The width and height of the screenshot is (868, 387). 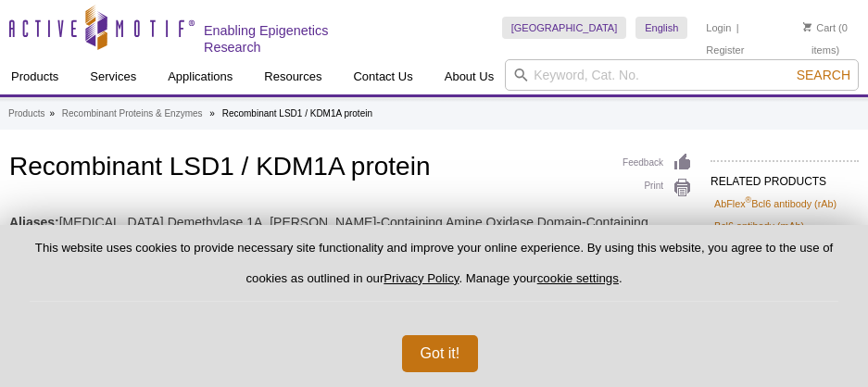 I want to click on a: Products, so click(x=26, y=114).